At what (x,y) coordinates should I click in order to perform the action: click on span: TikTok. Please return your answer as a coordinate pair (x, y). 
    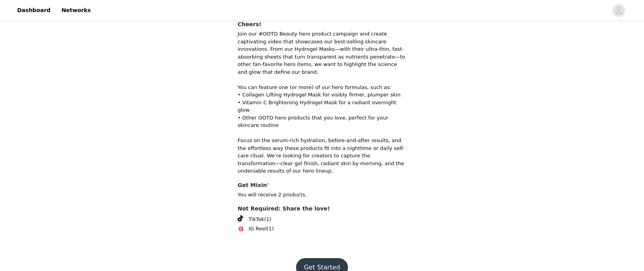
    Looking at the image, I should click on (257, 219).